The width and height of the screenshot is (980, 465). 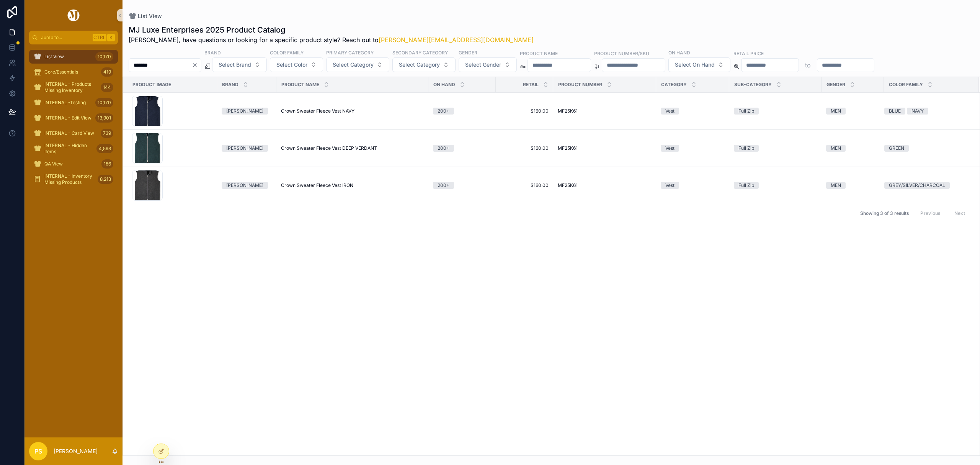 What do you see at coordinates (331, 30) in the screenshot?
I see `h1: MJ Luxe Enterprises 2025 Product Catalog` at bounding box center [331, 30].